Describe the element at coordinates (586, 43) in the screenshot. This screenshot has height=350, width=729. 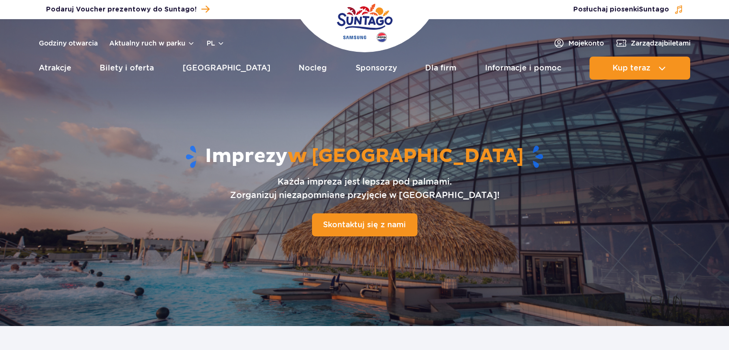
I see `span: Moje konto` at that location.